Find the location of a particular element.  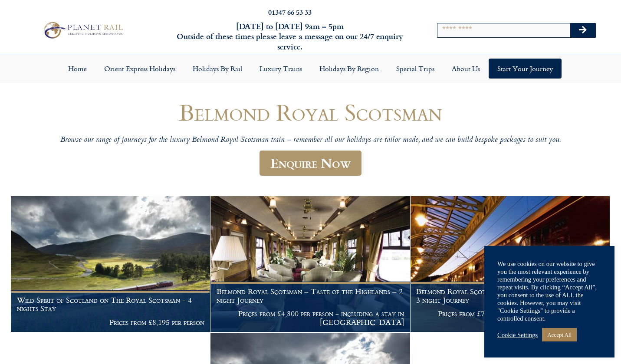

img: The Royal Scotsman Planet Rail Holidays is located at coordinates (510, 264).